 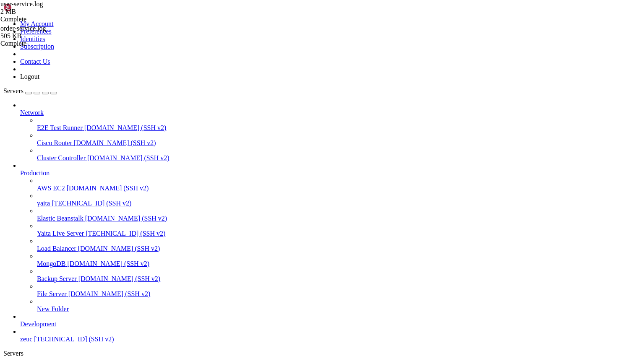 What do you see at coordinates (42, 12) in the screenshot?
I see `div: 2 MB` at bounding box center [42, 12].